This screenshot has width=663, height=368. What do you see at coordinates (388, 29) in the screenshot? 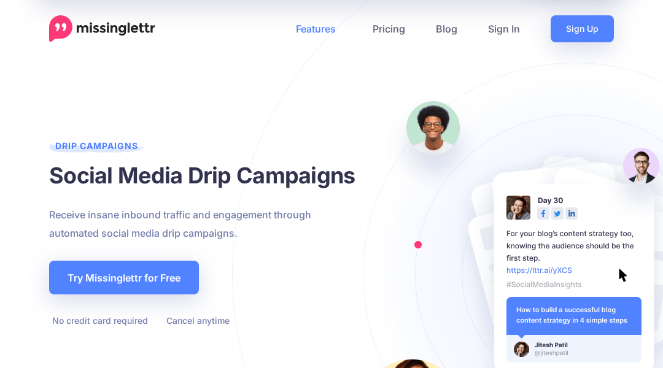
I see `a: Pricing` at bounding box center [388, 29].